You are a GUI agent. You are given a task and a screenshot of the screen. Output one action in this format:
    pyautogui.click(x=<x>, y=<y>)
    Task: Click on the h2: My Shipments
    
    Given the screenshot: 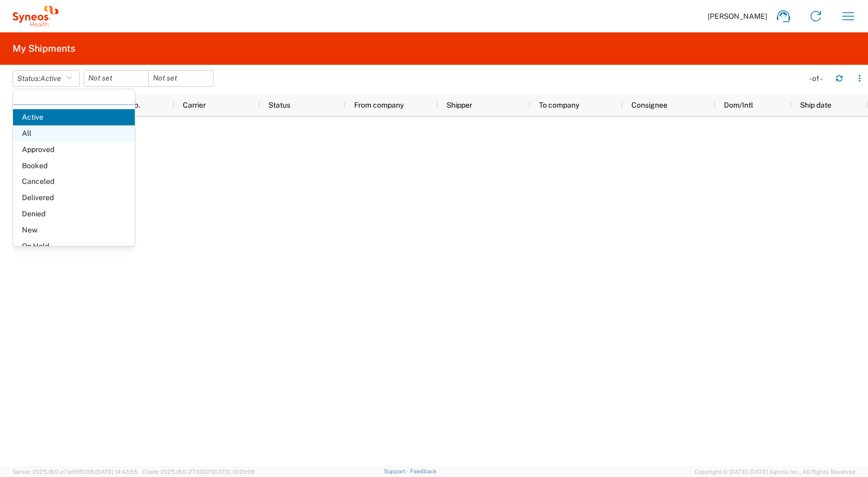 What is the action you would take?
    pyautogui.click(x=44, y=49)
    